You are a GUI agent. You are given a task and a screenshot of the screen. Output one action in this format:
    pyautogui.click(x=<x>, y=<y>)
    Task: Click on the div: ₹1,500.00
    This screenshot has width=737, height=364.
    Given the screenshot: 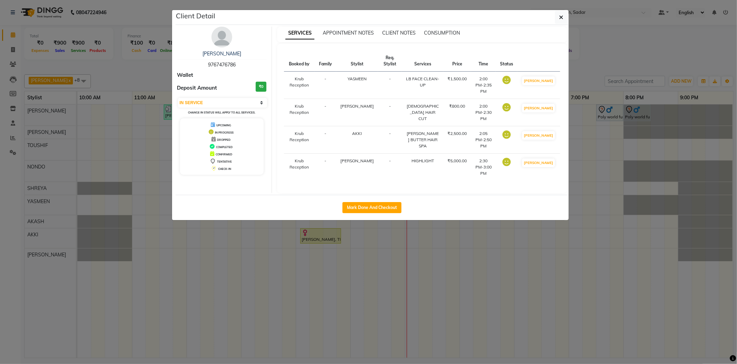 What is the action you would take?
    pyautogui.click(x=457, y=79)
    